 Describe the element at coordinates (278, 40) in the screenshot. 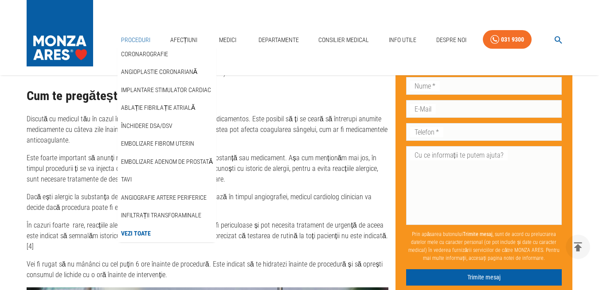

I see `a: Departamente` at that location.